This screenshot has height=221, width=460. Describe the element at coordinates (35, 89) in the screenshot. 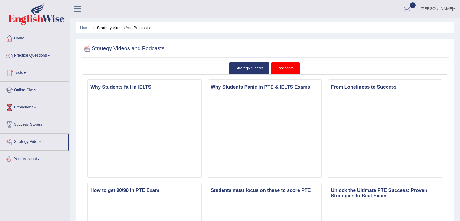

I see `a: Online Class` at that location.